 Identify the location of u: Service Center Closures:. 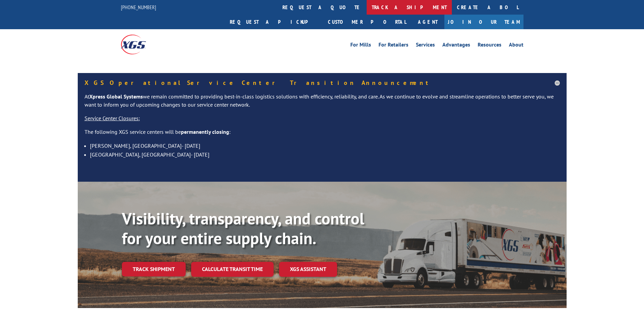
(112, 118).